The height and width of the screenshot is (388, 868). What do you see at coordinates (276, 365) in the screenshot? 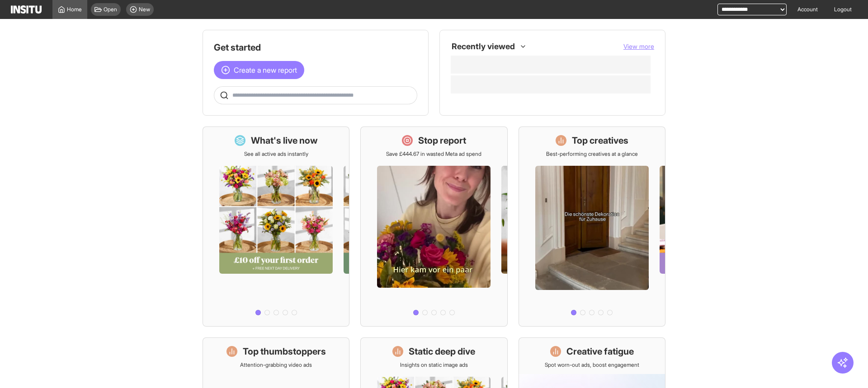
I see `p: Attention-grabbing video ads` at bounding box center [276, 365].